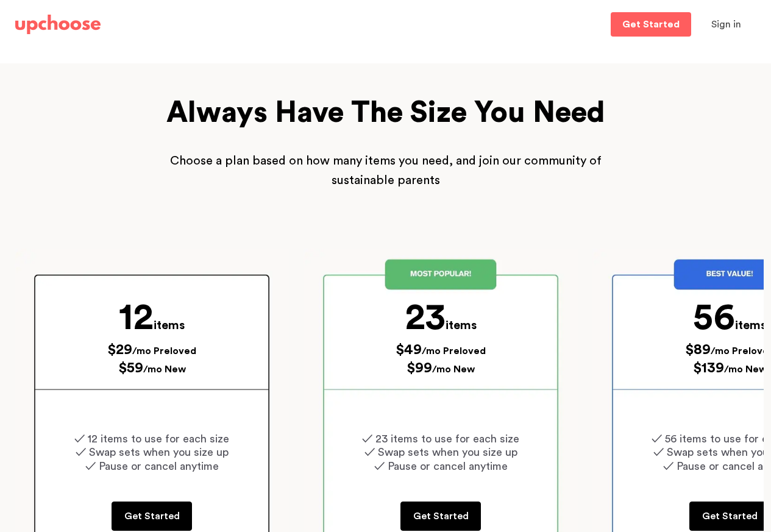 The width and height of the screenshot is (771, 532). I want to click on span: Choose a plan based on how many items you need, and join our community of sustainable parents, so click(386, 171).